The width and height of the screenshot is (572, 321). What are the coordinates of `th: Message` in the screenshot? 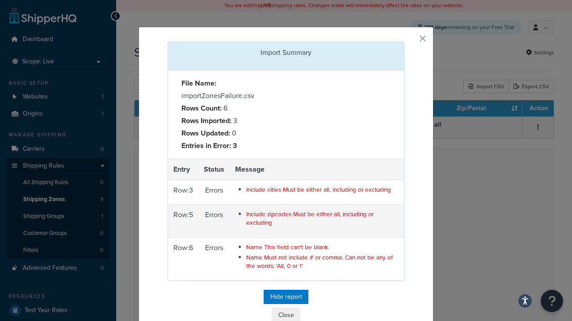 It's located at (317, 170).